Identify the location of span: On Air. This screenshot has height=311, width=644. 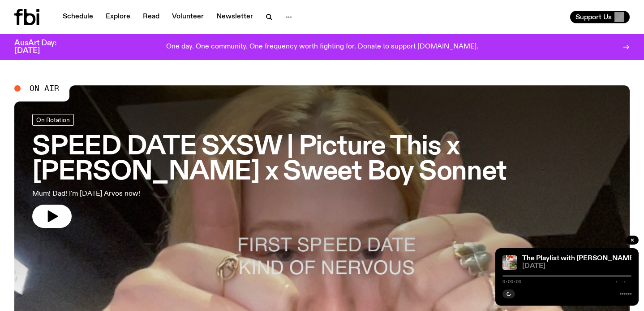
(44, 88).